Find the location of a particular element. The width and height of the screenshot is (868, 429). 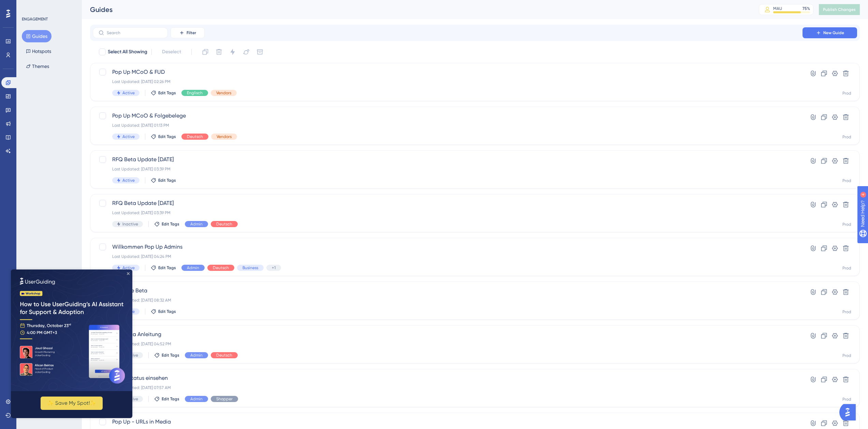

span: Business is located at coordinates (250, 268).